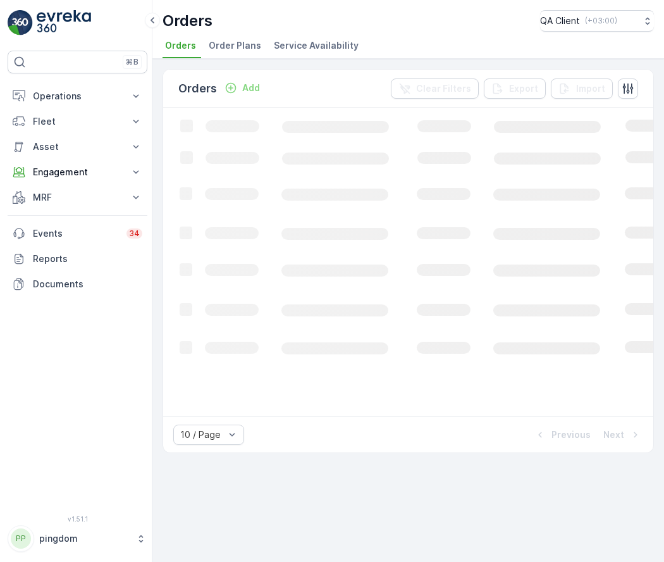 The image size is (664, 562). I want to click on p: Events, so click(76, 233).